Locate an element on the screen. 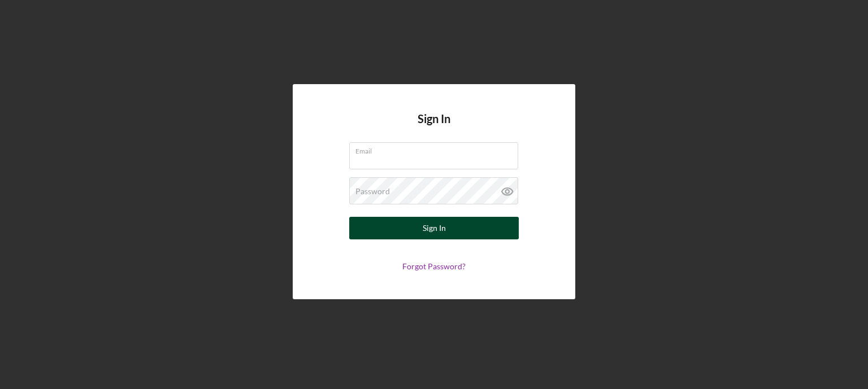  h4: Sign In is located at coordinates (434, 127).